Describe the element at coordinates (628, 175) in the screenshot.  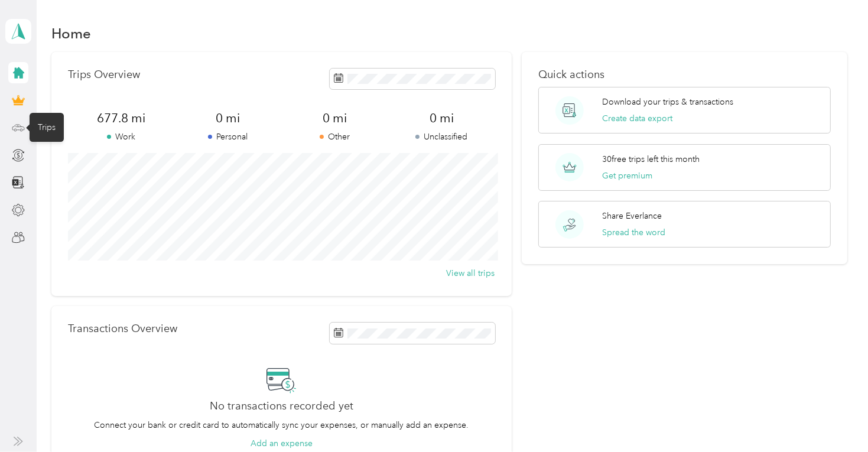
I see `button: Get premium` at that location.